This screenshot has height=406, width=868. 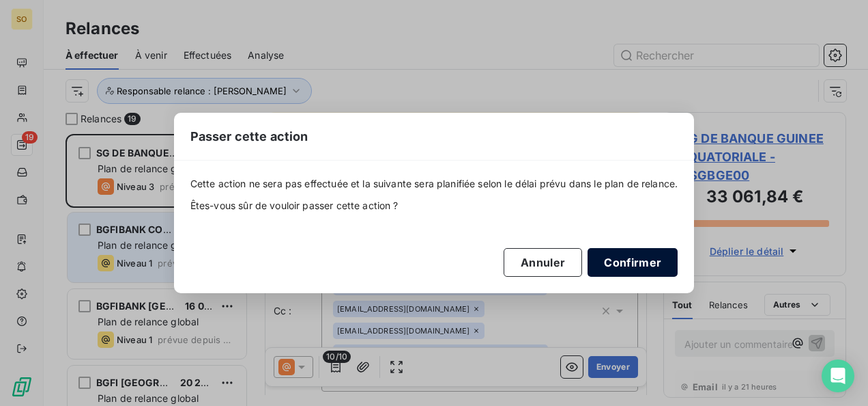 I want to click on button: Confirmer, so click(x=633, y=262).